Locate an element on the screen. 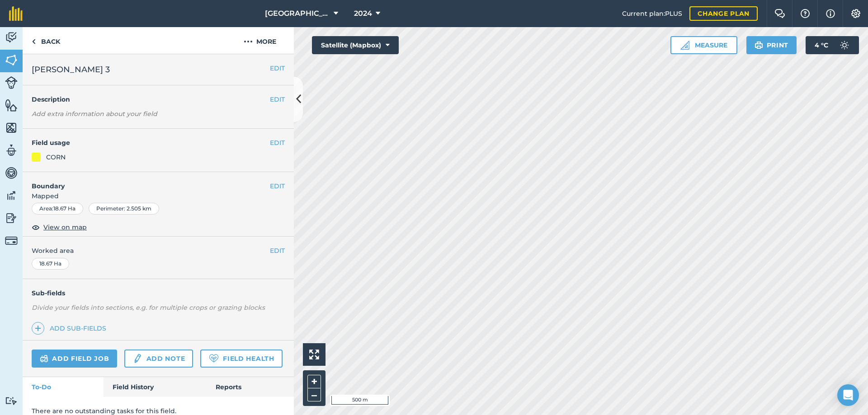 This screenshot has height=415, width=868. button: View on map is located at coordinates (59, 227).